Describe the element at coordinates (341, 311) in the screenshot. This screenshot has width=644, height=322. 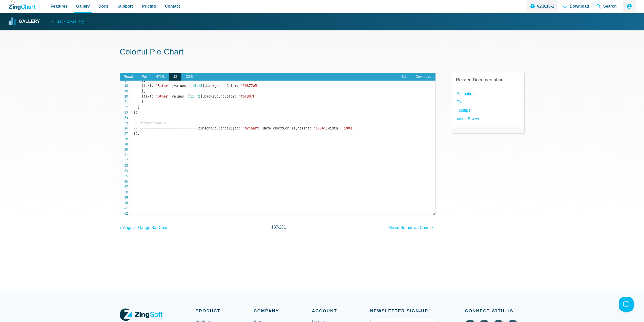
I see `span: Account` at that location.